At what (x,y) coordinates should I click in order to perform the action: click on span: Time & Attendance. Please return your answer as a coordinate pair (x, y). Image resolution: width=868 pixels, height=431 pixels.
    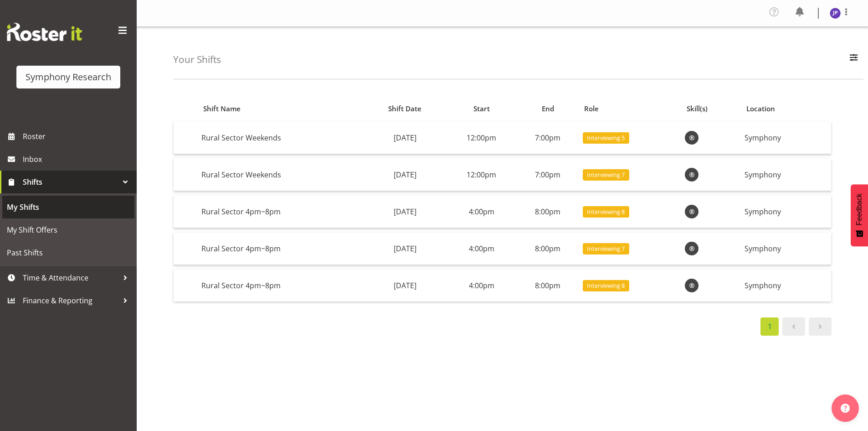
    Looking at the image, I should click on (71, 277).